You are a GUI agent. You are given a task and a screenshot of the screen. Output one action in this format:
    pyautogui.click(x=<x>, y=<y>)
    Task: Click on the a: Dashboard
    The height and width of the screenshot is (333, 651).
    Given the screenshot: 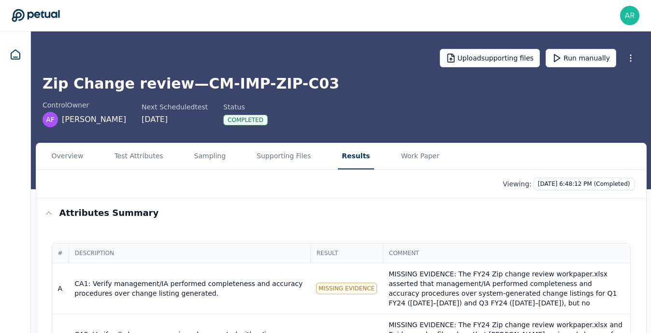 What is the action you would take?
    pyautogui.click(x=15, y=55)
    